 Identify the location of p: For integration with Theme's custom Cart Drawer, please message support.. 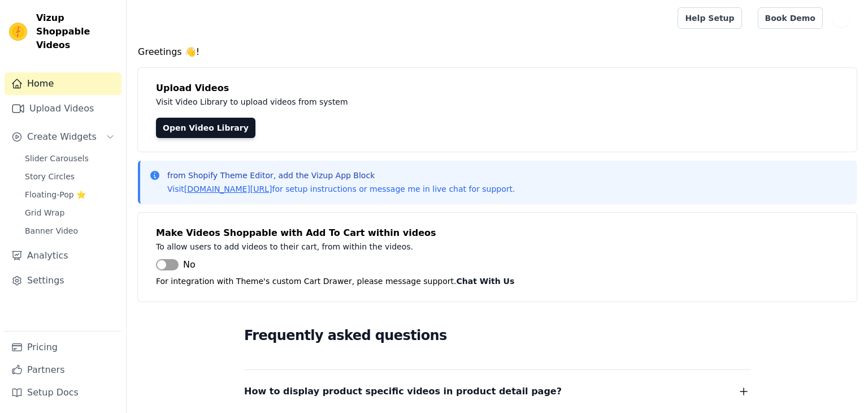
(497, 281).